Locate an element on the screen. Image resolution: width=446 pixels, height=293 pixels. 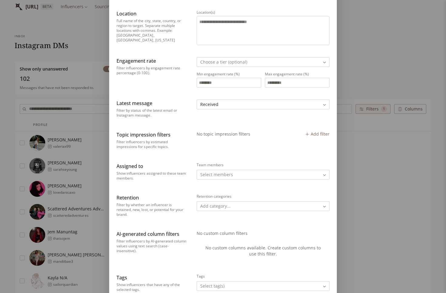
div: Add filter is located at coordinates (317, 134).